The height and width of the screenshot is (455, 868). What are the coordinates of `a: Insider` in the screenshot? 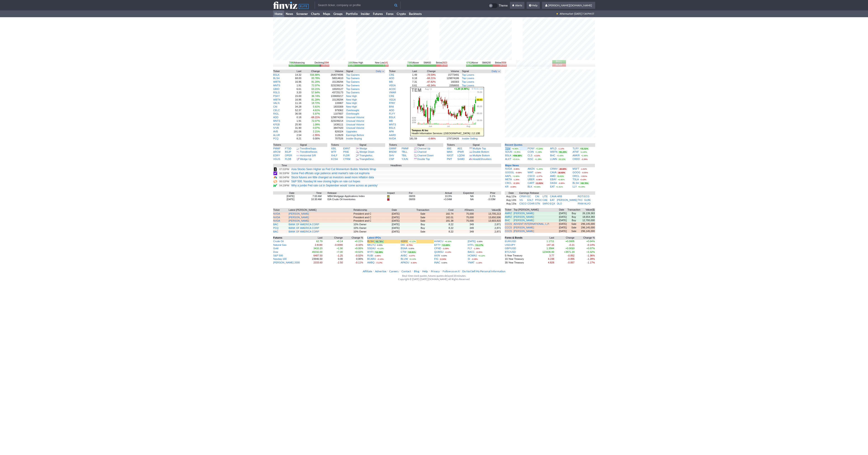 It's located at (365, 14).